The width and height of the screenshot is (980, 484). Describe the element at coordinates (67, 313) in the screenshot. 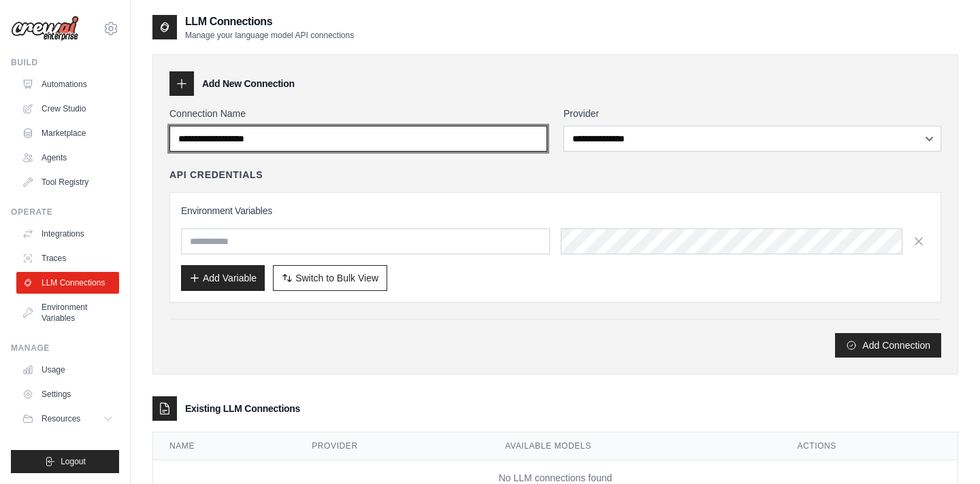

I see `a: Environment Variables` at that location.